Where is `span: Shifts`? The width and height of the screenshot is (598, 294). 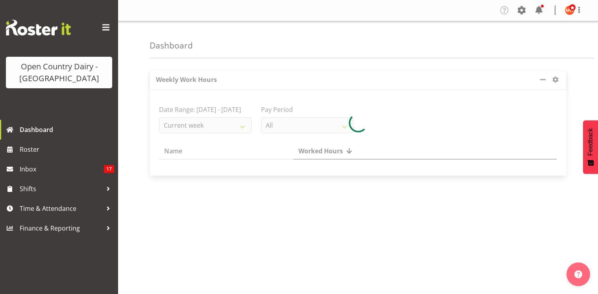 span: Shifts is located at coordinates (61, 189).